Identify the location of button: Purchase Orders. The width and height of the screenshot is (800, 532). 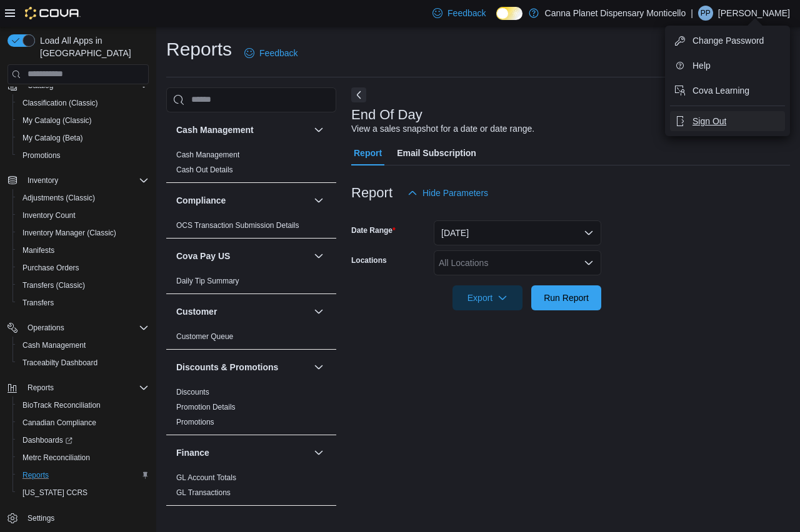
(83, 268).